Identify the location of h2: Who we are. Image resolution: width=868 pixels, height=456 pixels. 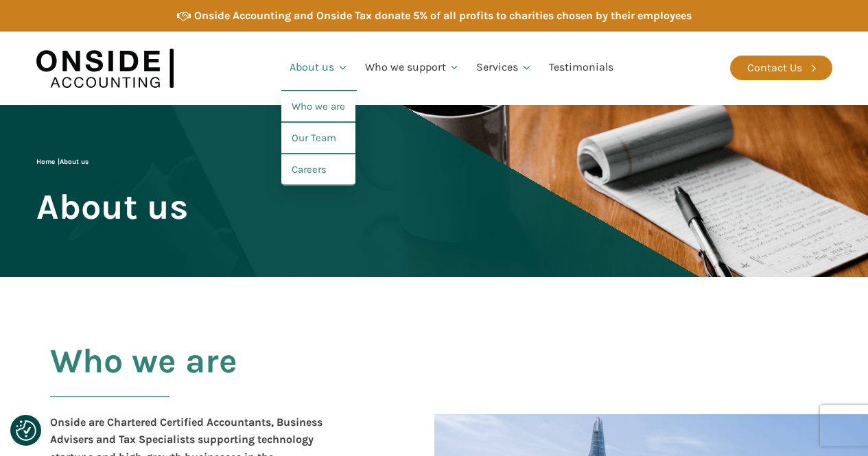
(143, 378).